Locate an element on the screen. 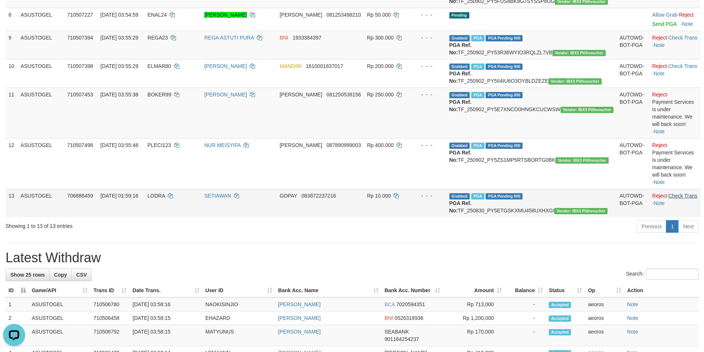  span: Copy 901164254237 to clipboard is located at coordinates (402, 339).